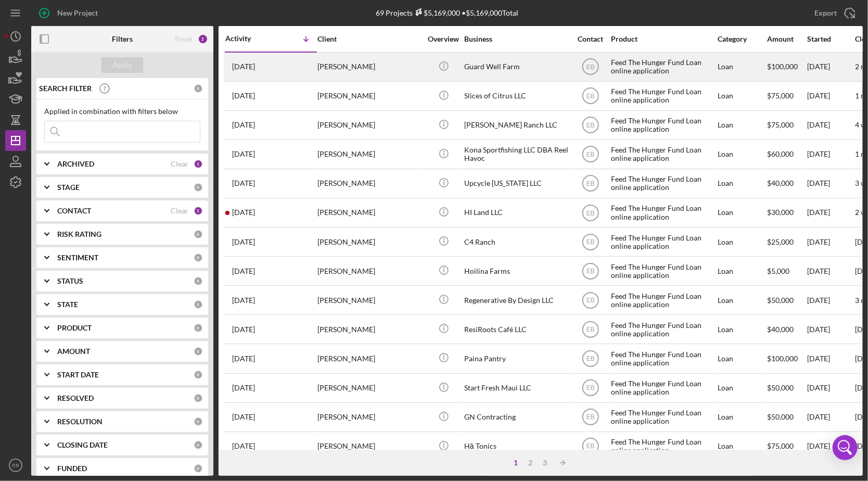 The width and height of the screenshot is (868, 481). I want to click on time: 2025-08-15 08:37, so click(244, 271).